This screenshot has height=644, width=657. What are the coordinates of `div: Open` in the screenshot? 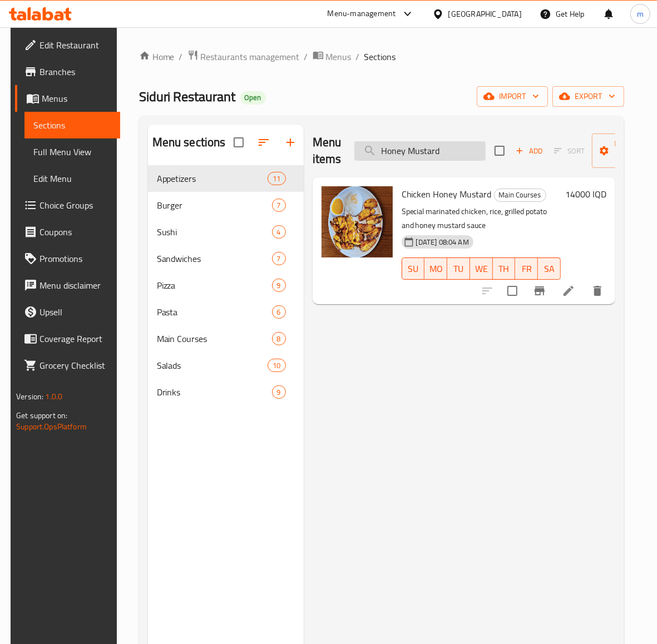 It's located at (253, 98).